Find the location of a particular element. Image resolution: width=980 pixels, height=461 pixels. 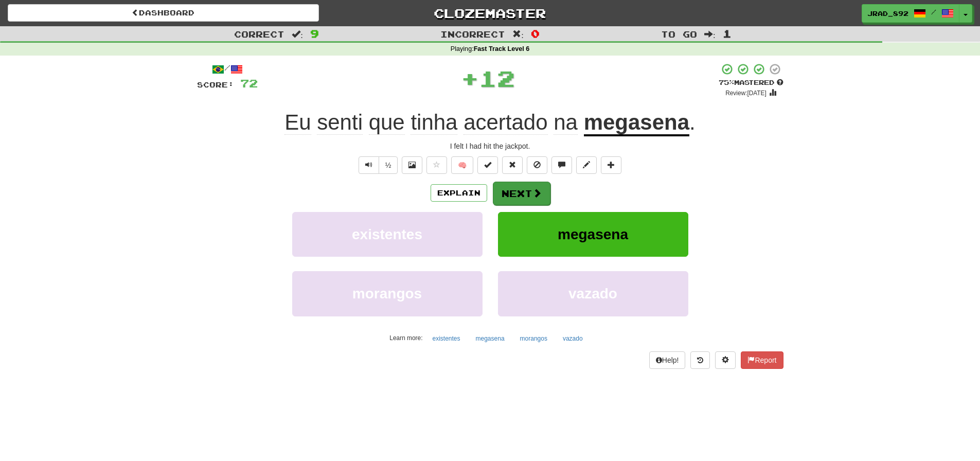

span: 0 is located at coordinates (535, 33).